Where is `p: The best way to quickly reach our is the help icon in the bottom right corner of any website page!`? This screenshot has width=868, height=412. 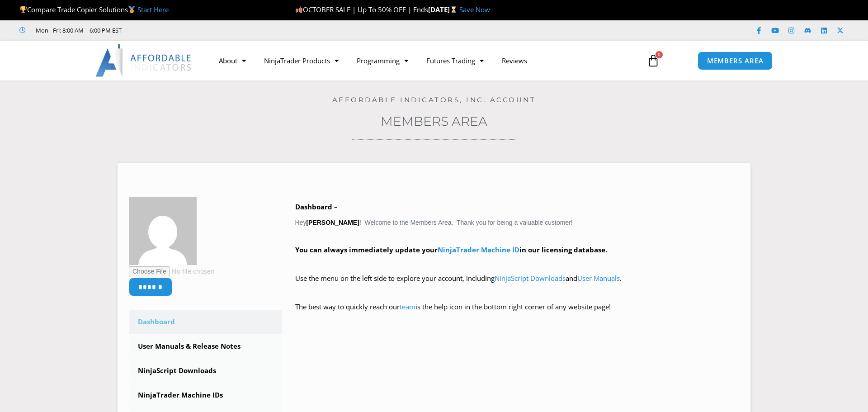
p: The best way to quickly reach our is the help icon in the bottom right corner of any website page! is located at coordinates (517, 313).